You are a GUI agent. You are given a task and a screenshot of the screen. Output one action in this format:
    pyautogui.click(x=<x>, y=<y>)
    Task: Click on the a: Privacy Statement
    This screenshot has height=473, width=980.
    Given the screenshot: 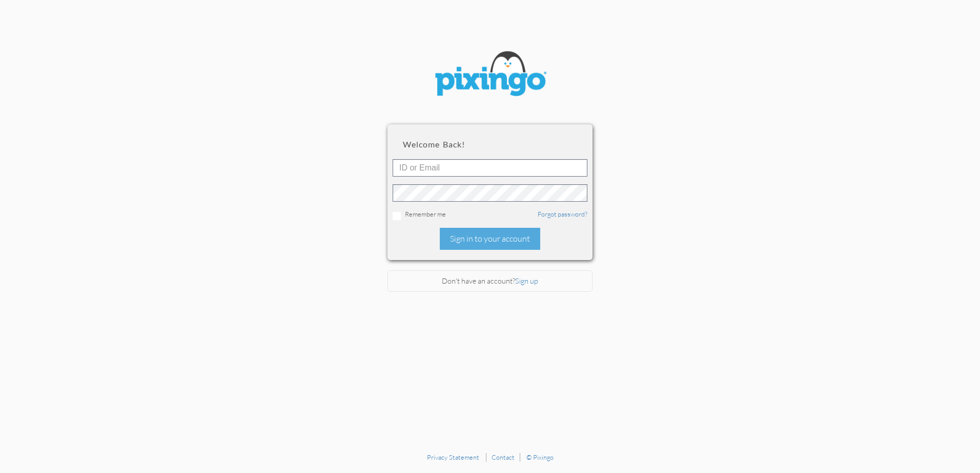 What is the action you would take?
    pyautogui.click(x=453, y=457)
    